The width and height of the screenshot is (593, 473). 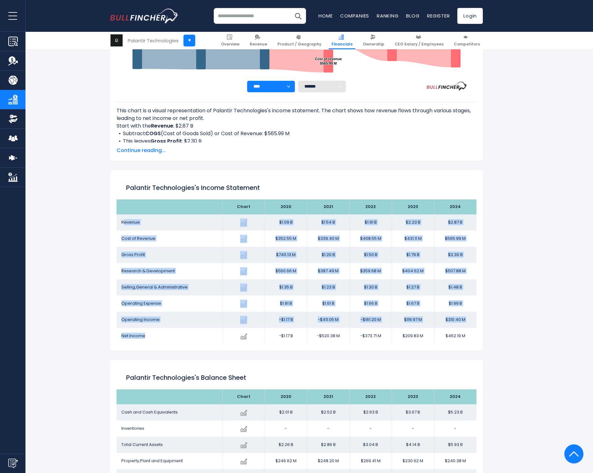 What do you see at coordinates (412, 255) in the screenshot?
I see `td: $1.79 B` at bounding box center [412, 255].